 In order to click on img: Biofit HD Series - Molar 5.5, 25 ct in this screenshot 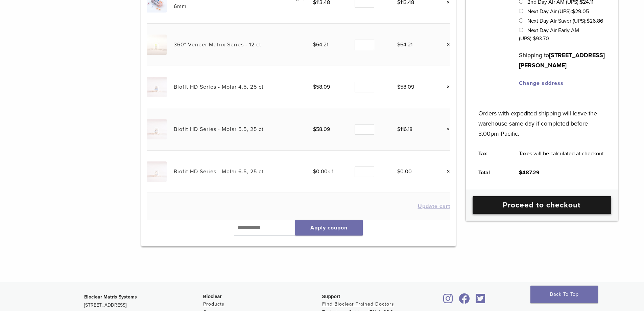, I will do `click(157, 129)`.